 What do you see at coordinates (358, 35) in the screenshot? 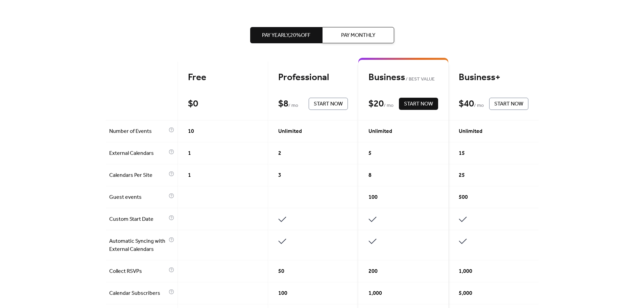
I see `span: Pay Monthly` at bounding box center [358, 35].